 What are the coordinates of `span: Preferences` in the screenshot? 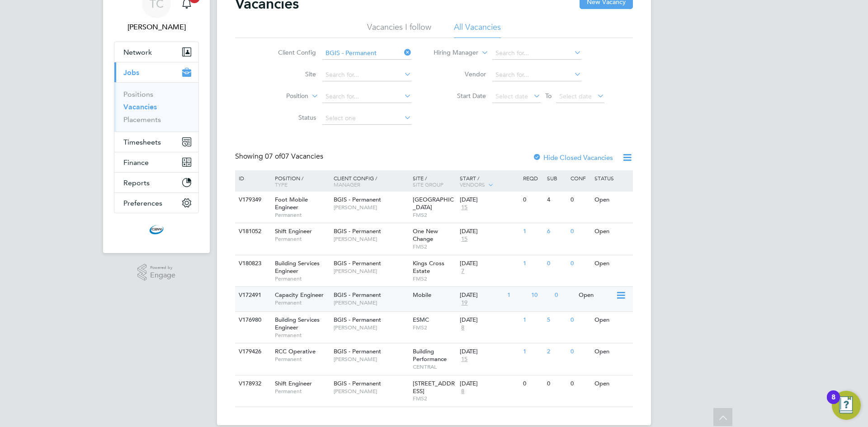 It's located at (143, 203).